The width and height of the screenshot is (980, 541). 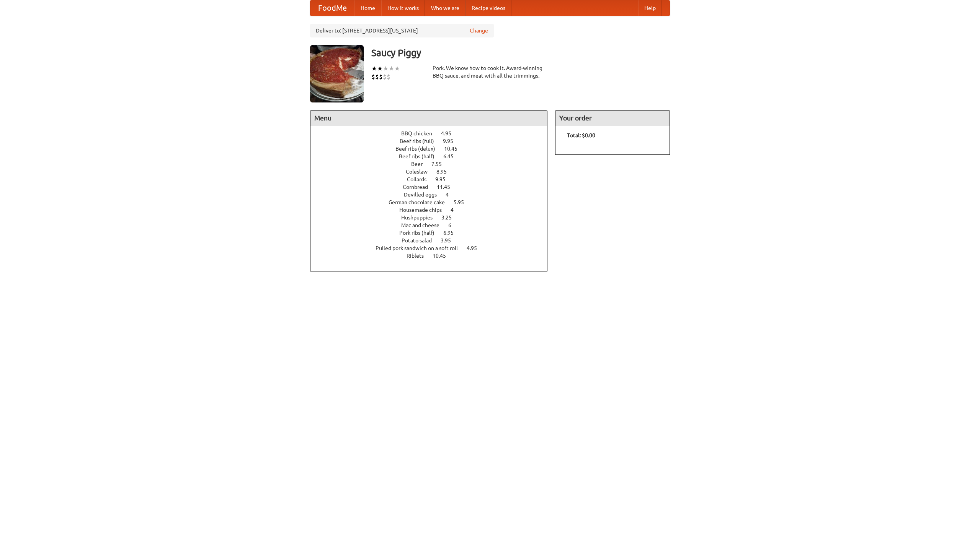 What do you see at coordinates (434, 218) in the screenshot?
I see `a: Hushpuppies 3.25` at bounding box center [434, 218].